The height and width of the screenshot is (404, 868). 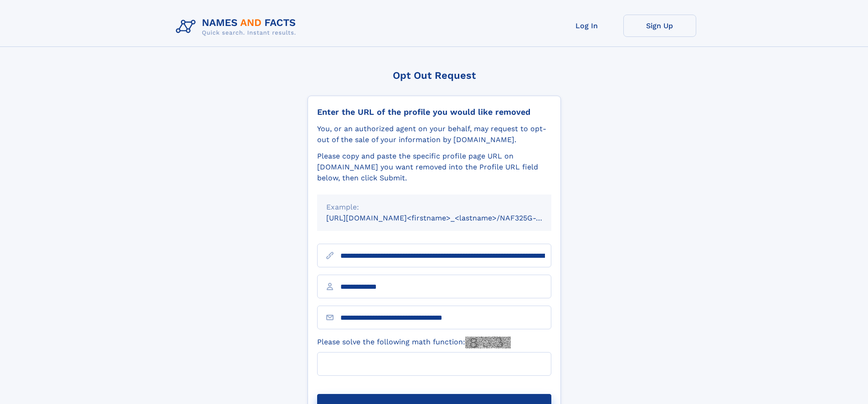 What do you see at coordinates (434, 112) in the screenshot?
I see `div: Enter the URL of the profile you would like removed` at bounding box center [434, 112].